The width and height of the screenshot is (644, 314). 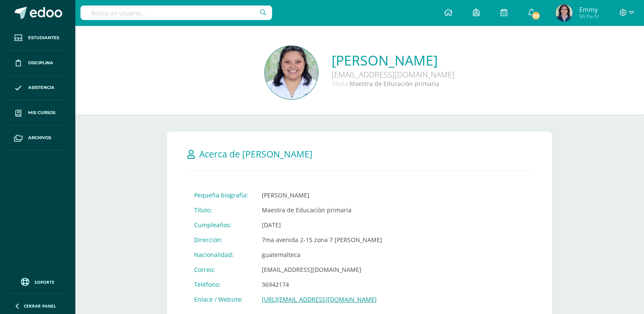 What do you see at coordinates (221, 299) in the screenshot?
I see `td: Enlace / Website:` at bounding box center [221, 299].